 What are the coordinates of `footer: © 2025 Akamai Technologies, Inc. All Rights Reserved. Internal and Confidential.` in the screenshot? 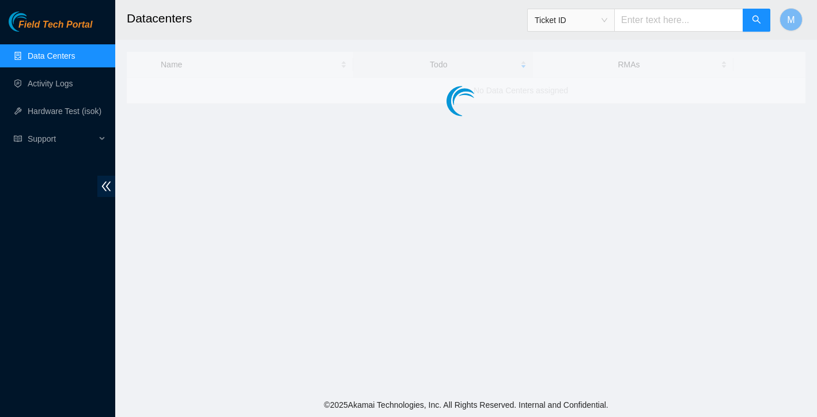 It's located at (466, 405).